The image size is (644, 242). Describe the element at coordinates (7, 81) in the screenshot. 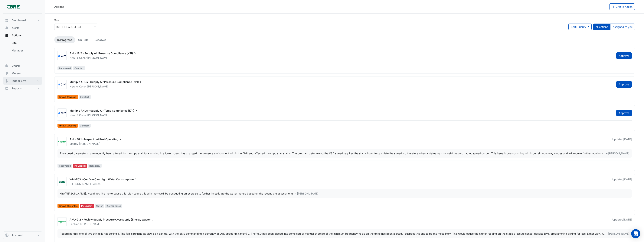

I see `app-icon: Indoor Env` at that location.